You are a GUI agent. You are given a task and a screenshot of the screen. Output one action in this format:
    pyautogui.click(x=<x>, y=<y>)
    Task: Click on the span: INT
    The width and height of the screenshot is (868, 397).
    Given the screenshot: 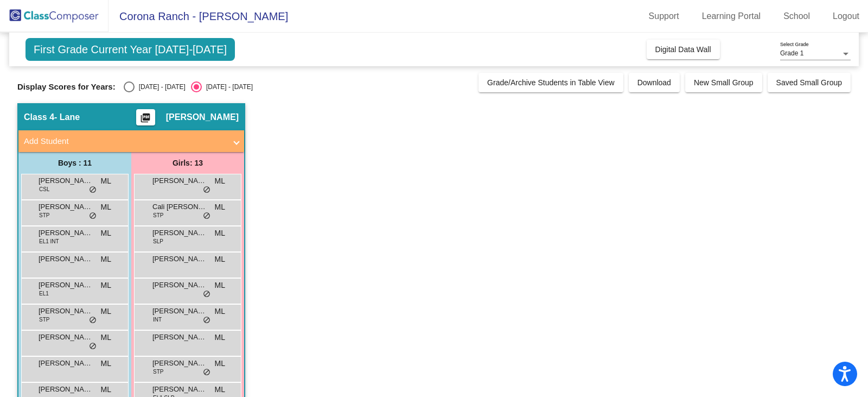 What is the action you would take?
    pyautogui.click(x=157, y=319)
    